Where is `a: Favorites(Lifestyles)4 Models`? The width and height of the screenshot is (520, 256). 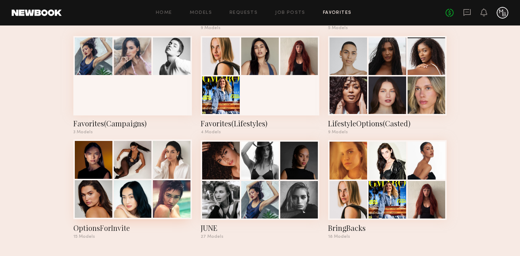 a: Favorites(Lifestyles)4 Models is located at coordinates (260, 85).